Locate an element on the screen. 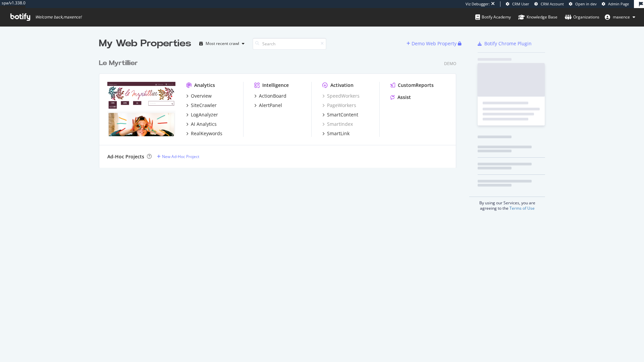 This screenshot has height=362, width=644. div: Le Myrtillier is located at coordinates (119, 63).